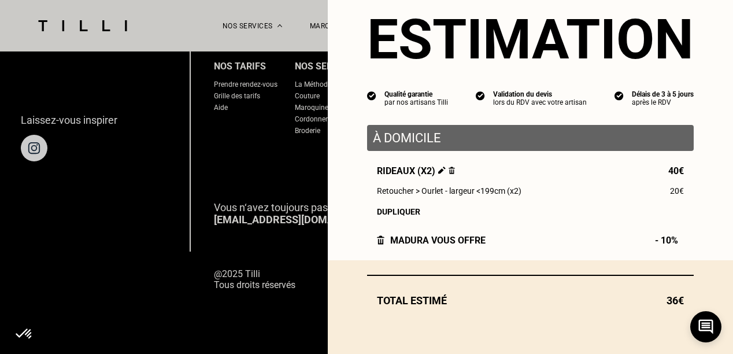 The width and height of the screenshot is (733, 354). I want to click on div: Madura vous offre, so click(431, 240).